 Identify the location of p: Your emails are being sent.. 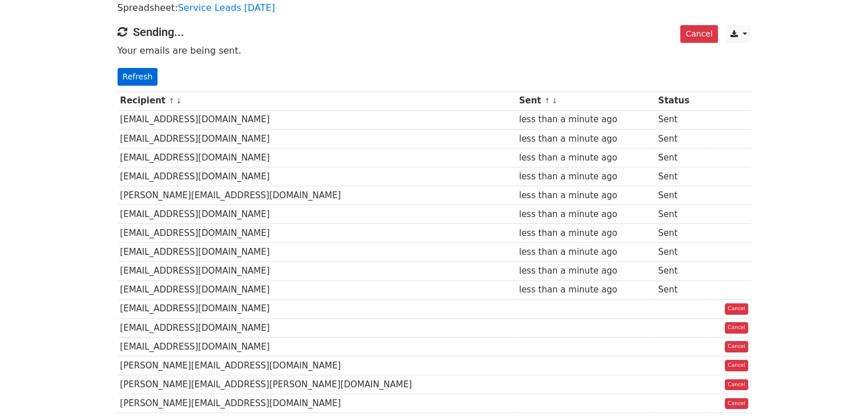
(434, 50).